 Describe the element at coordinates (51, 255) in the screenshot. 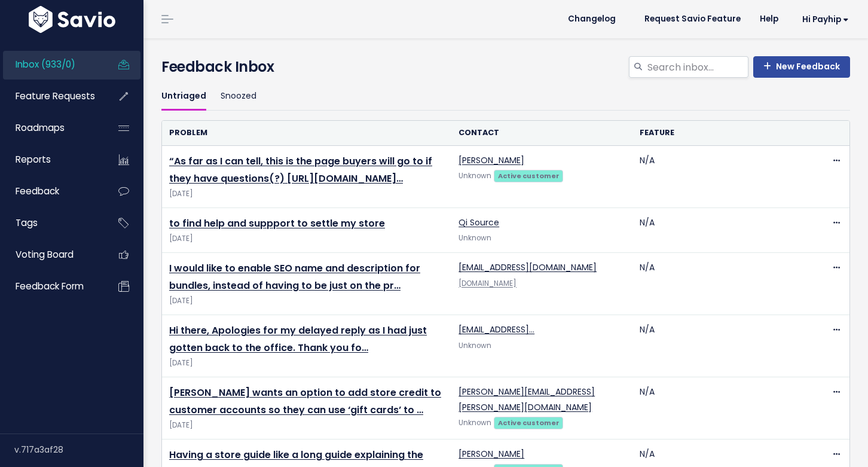

I see `a: Voting Board` at that location.